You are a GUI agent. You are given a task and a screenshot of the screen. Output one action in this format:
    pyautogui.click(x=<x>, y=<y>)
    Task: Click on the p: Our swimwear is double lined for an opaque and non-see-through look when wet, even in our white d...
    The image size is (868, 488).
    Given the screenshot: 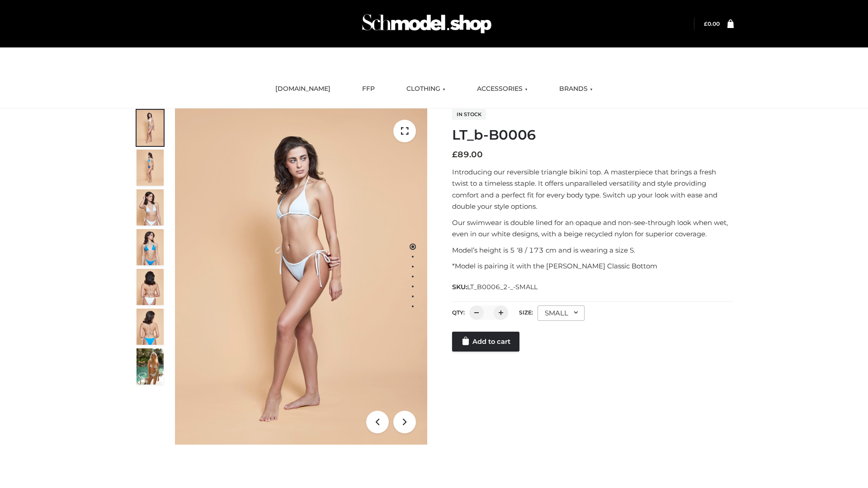 What is the action you would take?
    pyautogui.click(x=593, y=228)
    